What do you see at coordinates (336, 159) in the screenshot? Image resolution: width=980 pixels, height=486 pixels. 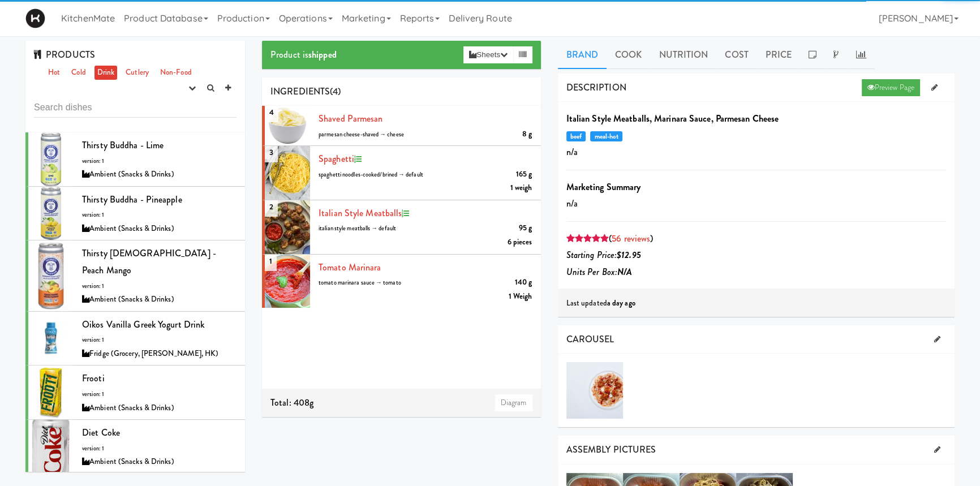 I see `a: spaghetti` at bounding box center [336, 159].